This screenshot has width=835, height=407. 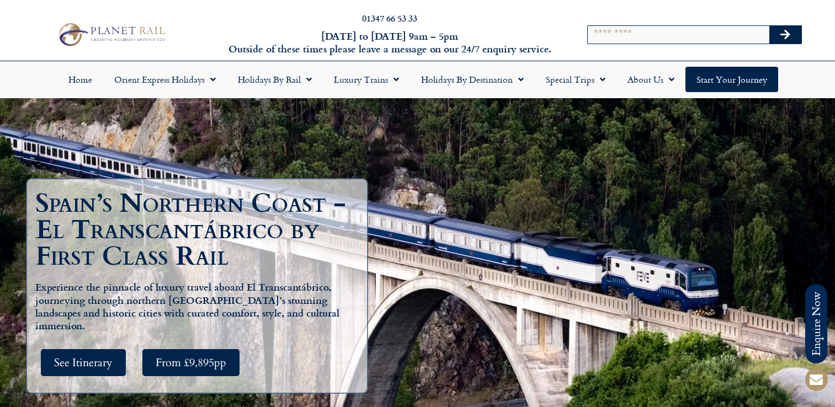 What do you see at coordinates (390, 18) in the screenshot?
I see `a: 01347 66 53 33` at bounding box center [390, 18].